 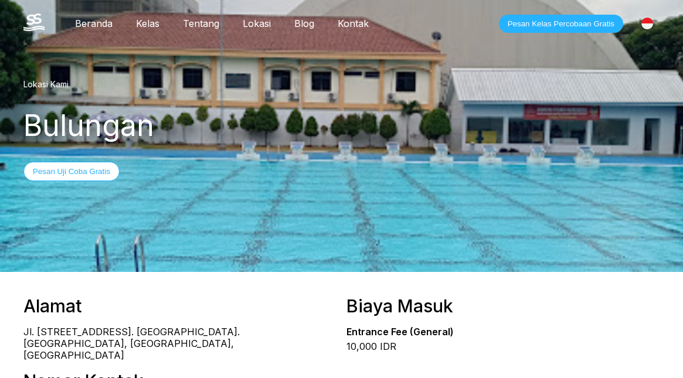 What do you see at coordinates (341, 84) in the screenshot?
I see `div: Lokasi Kami` at bounding box center [341, 84].